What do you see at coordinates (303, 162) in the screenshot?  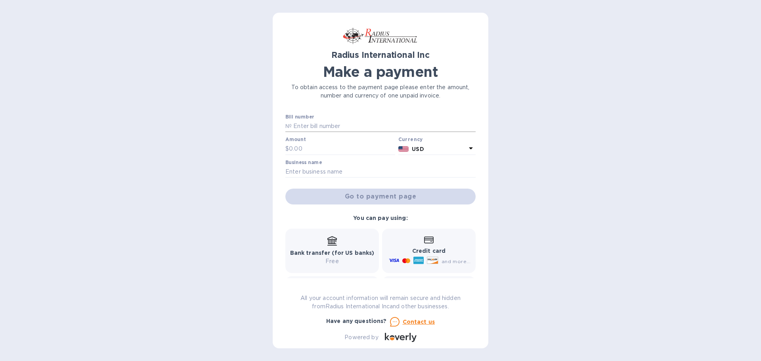 I see `label: Business name` at bounding box center [303, 162].